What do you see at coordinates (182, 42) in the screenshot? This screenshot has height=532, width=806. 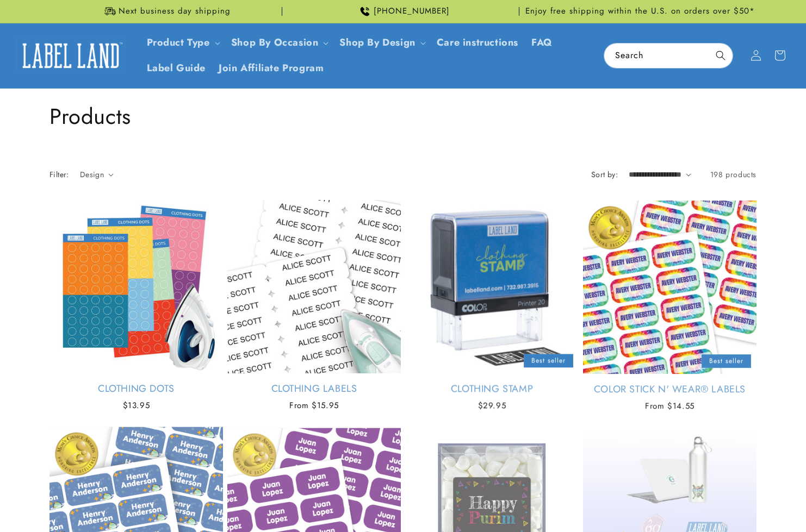 I see `summary: Product Type` at bounding box center [182, 42].